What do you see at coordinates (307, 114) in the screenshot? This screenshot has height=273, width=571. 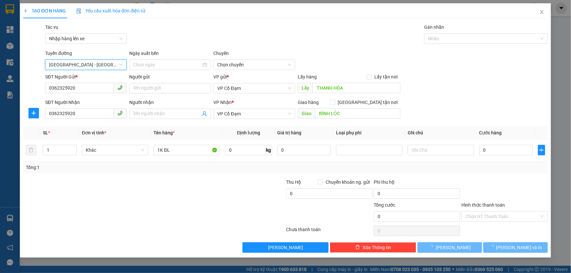 I see `span: Giao` at bounding box center [307, 114].